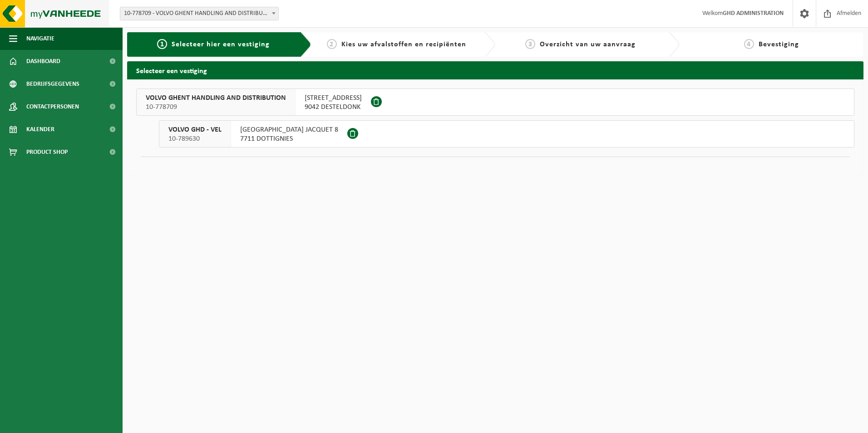  What do you see at coordinates (530, 44) in the screenshot?
I see `span: 3` at bounding box center [530, 44].